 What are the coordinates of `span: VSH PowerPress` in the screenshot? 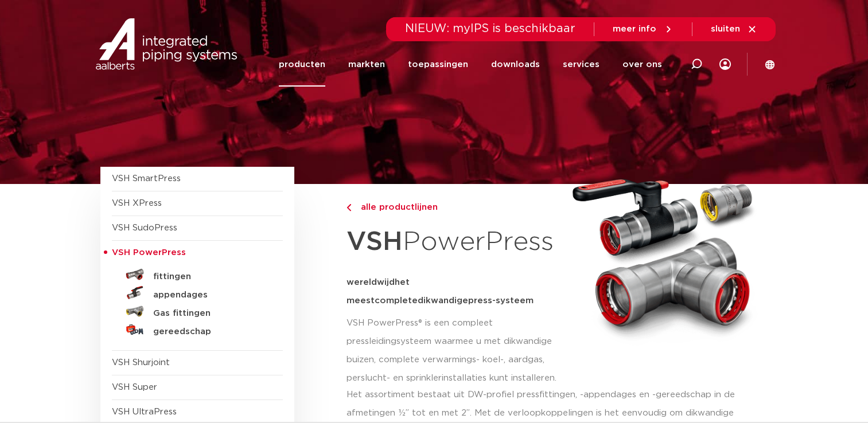 It's located at (149, 252).